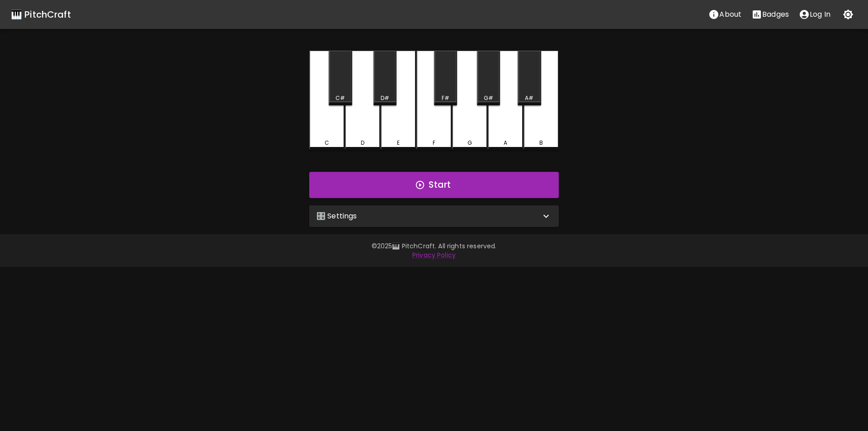  I want to click on button: About, so click(725, 15).